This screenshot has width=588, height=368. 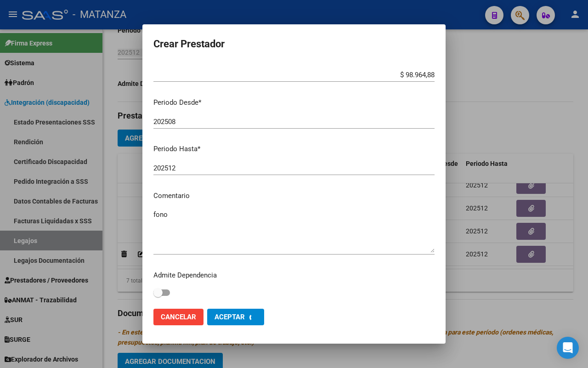 I want to click on span: Cancelar, so click(x=178, y=317).